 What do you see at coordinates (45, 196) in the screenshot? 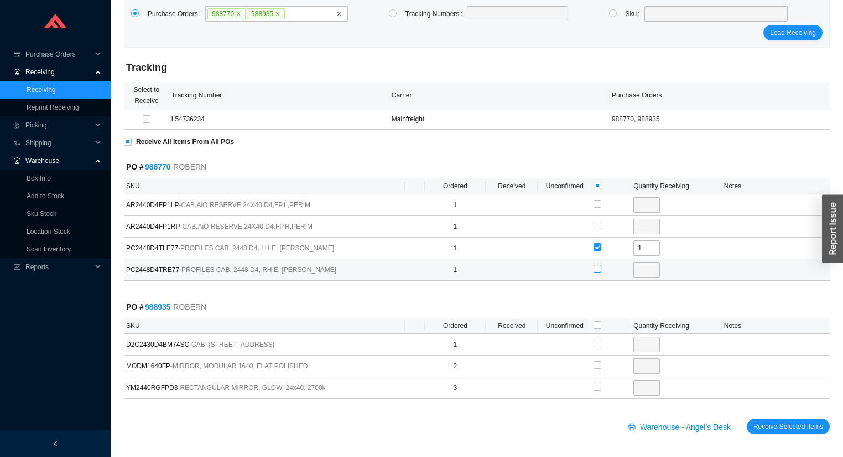
I see `a: Add to Stock` at bounding box center [45, 196].